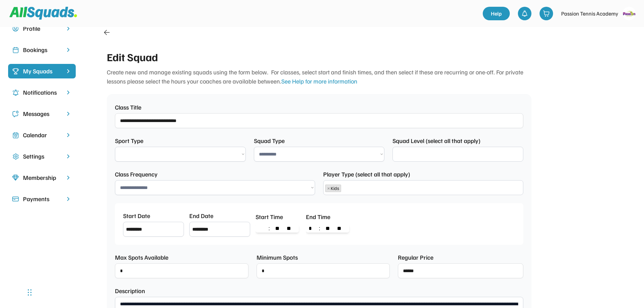  I want to click on div: End Time, so click(318, 217).